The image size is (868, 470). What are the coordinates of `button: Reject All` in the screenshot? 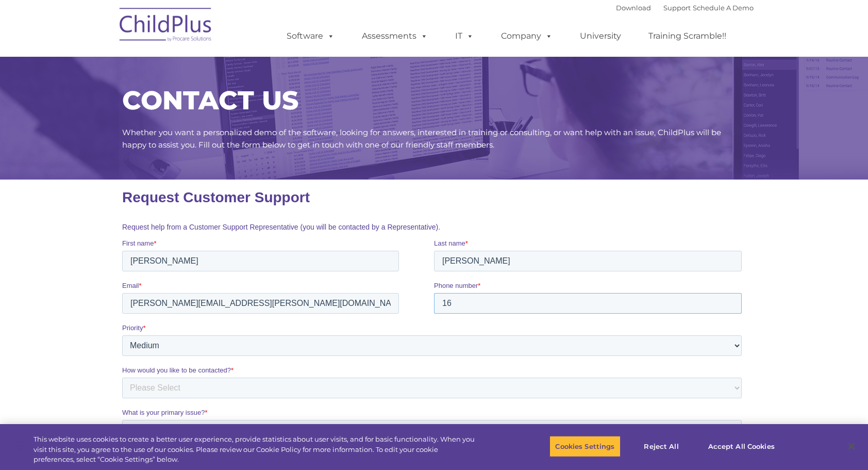 It's located at (661, 446).